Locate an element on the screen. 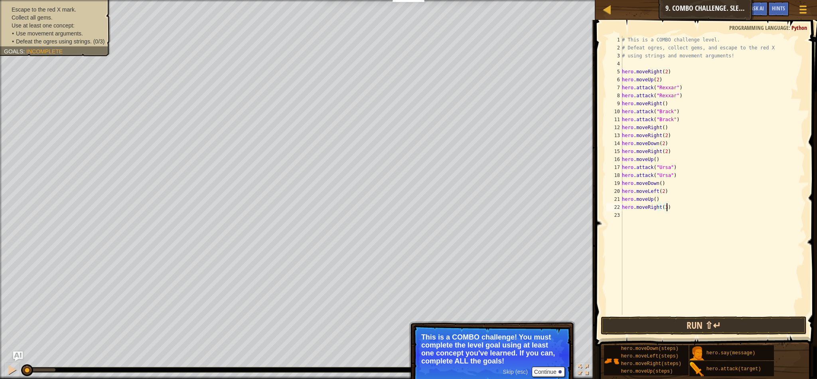 This screenshot has width=817, height=379. div: 22 is located at coordinates (614, 207).